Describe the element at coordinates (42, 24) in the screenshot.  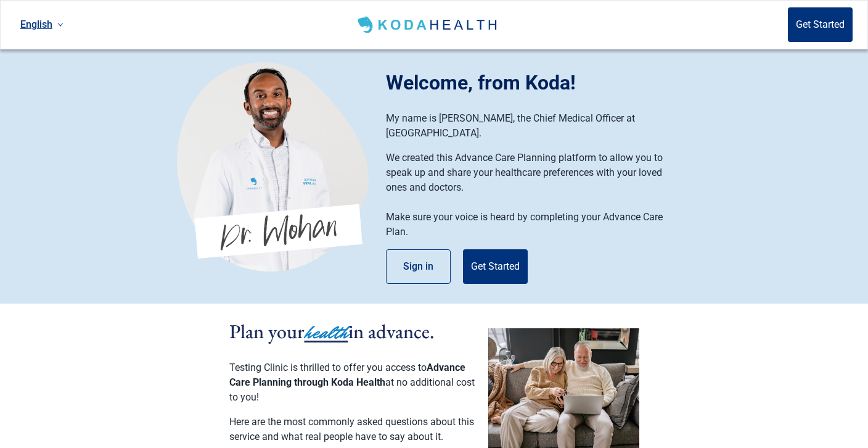
I see `a: Current language: English` at that location.